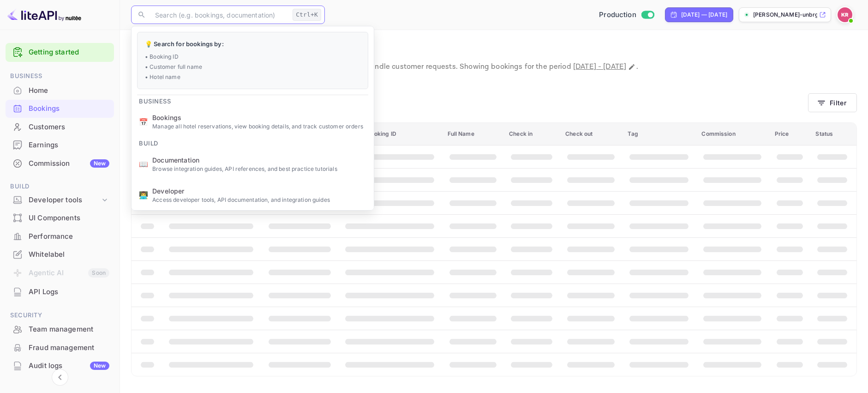 This screenshot has height=393, width=868. Describe the element at coordinates (259, 191) in the screenshot. I see `span: Developer` at that location.